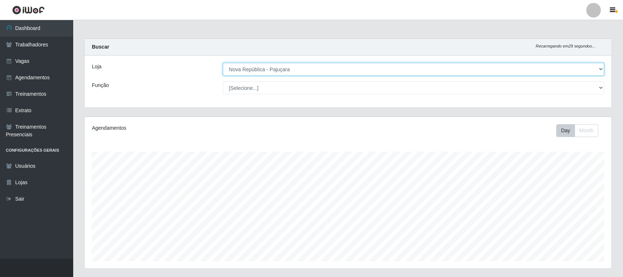  What do you see at coordinates (577, 131) in the screenshot?
I see `div: First group` at bounding box center [577, 131].